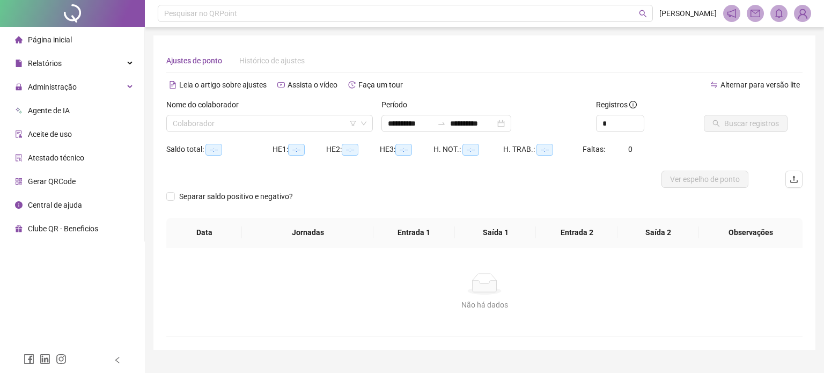 The image size is (824, 373). What do you see at coordinates (543, 149) in the screenshot?
I see `div: H. TRAB.:` at bounding box center [543, 149].